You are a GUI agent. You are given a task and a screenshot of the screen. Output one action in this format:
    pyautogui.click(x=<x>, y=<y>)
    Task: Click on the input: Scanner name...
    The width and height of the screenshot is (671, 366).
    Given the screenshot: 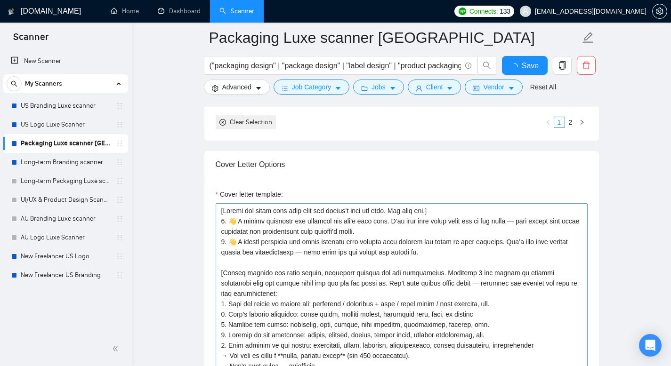 What is the action you would take?
    pyautogui.click(x=395, y=38)
    